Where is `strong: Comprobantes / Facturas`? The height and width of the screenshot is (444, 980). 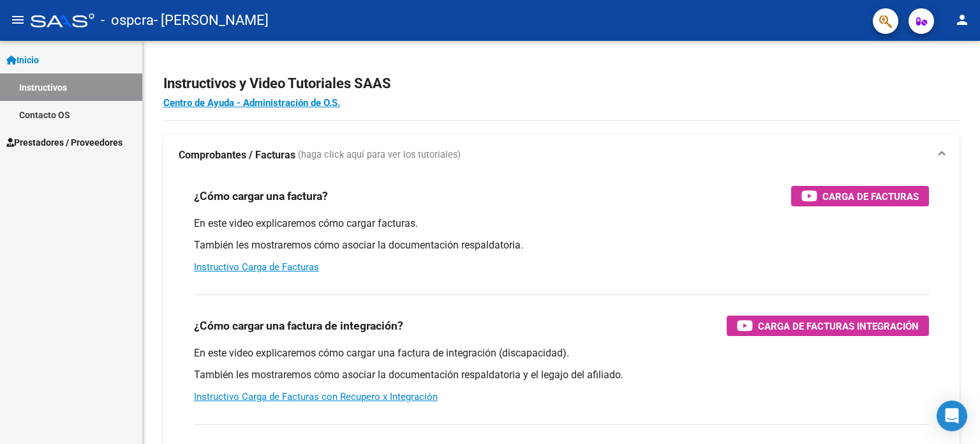 strong: Comprobantes / Facturas is located at coordinates (237, 155).